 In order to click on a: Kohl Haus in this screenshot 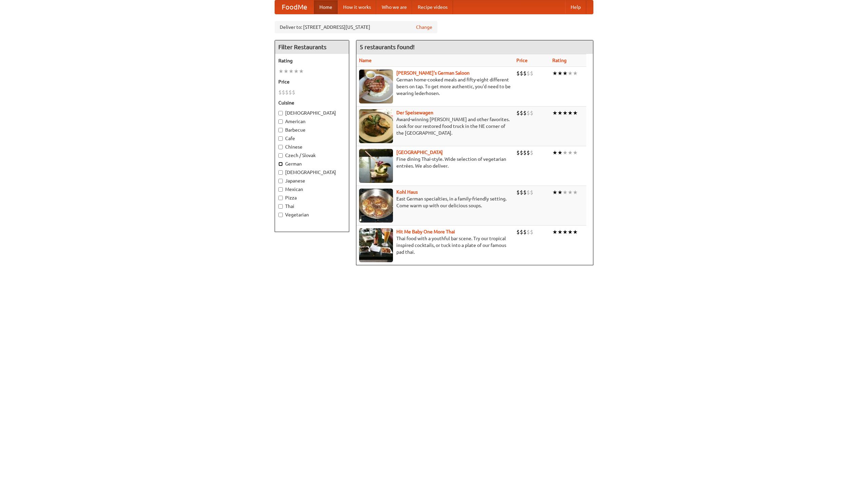, I will do `click(407, 192)`.